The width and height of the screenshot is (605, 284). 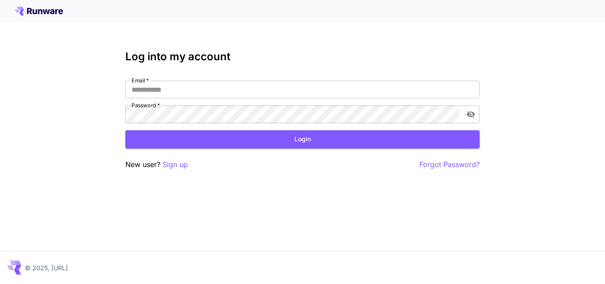 I want to click on label: Email, so click(x=140, y=80).